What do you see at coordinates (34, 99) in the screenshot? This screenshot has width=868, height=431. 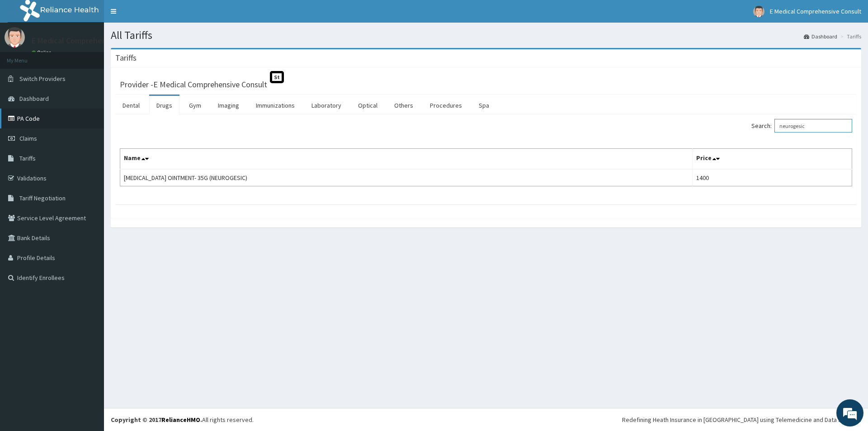 I see `span: Dashboard` at bounding box center [34, 99].